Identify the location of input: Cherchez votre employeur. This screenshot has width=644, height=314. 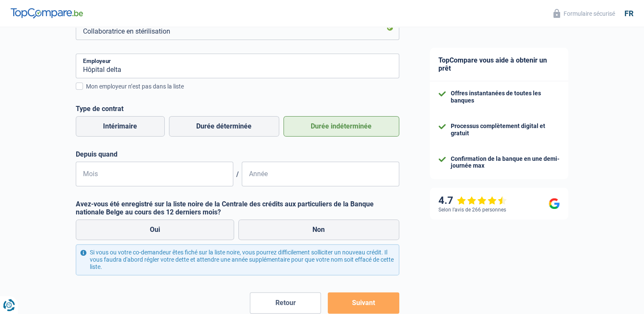
(238, 66).